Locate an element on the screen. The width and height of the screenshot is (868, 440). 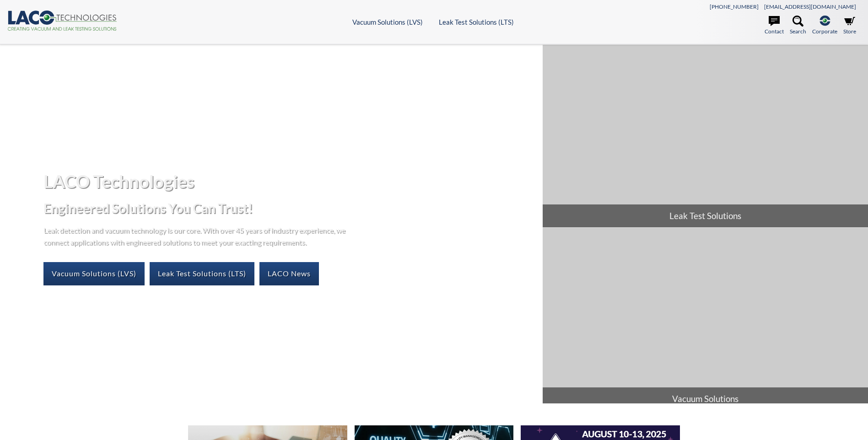
a: Leak Test Solutions is located at coordinates (704, 136).